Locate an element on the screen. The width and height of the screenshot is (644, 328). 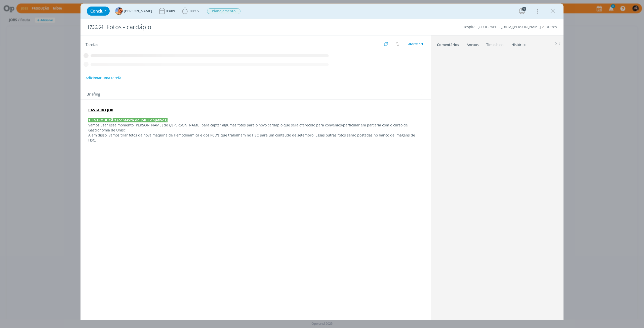
button: Concluir is located at coordinates (98, 11).